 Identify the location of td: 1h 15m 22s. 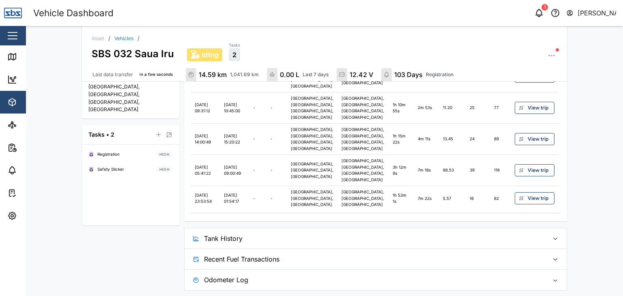
(401, 139).